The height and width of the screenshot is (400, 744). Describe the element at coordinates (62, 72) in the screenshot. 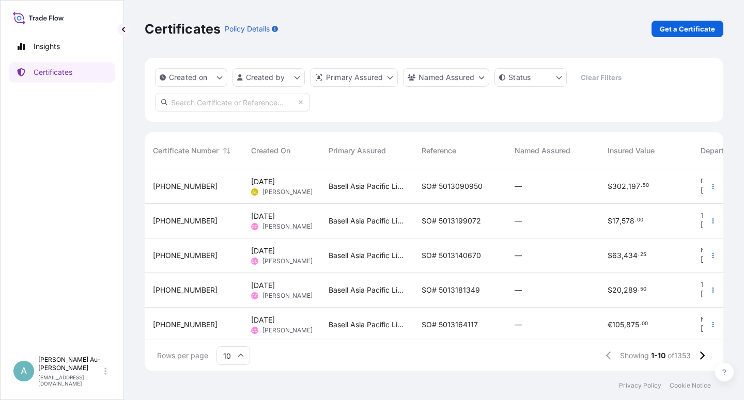

I see `a: Certificates` at that location.